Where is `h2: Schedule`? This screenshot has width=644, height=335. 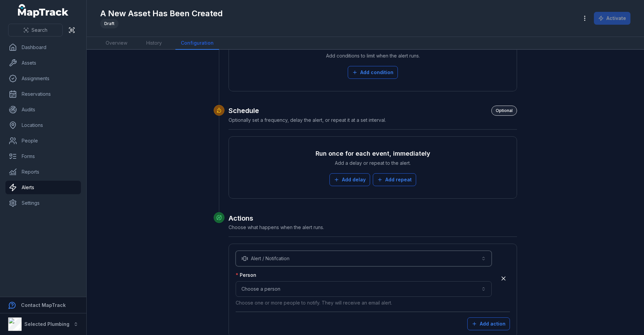 h2: Schedule is located at coordinates (373, 111).